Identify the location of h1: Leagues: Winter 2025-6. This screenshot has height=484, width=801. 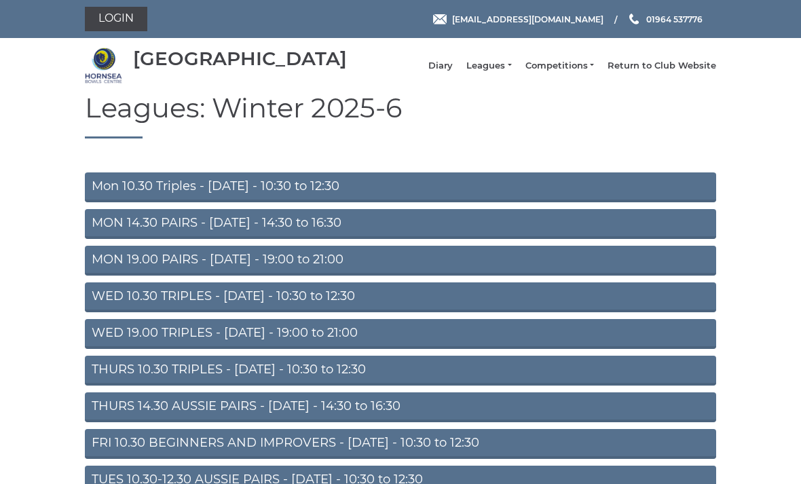
(400, 115).